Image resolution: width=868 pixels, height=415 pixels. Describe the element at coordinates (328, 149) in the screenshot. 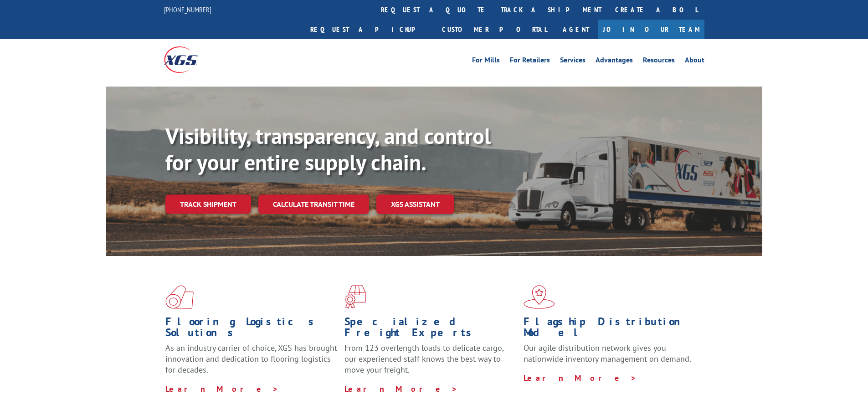

I see `b: Visibility, transparency, and control for your entire supply chain.` at that location.